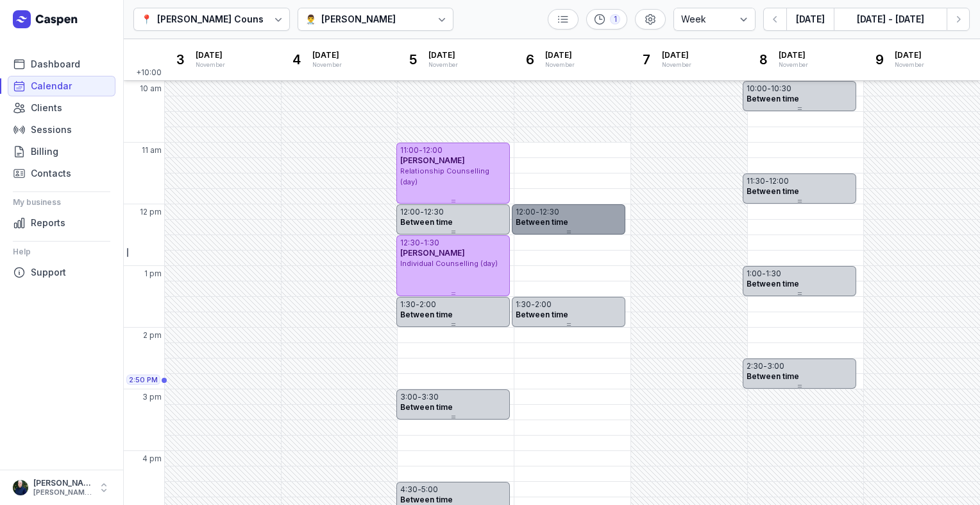 The height and width of the screenshot is (505, 980). I want to click on div: 9, so click(879, 59).